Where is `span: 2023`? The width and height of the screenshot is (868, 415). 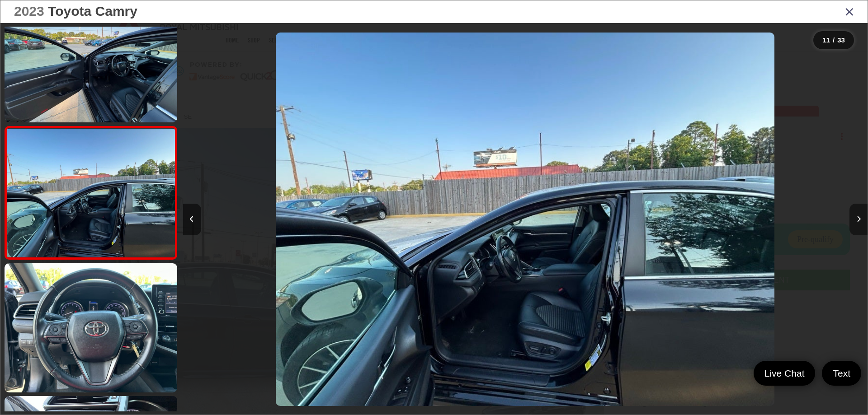 span: 2023 is located at coordinates (29, 11).